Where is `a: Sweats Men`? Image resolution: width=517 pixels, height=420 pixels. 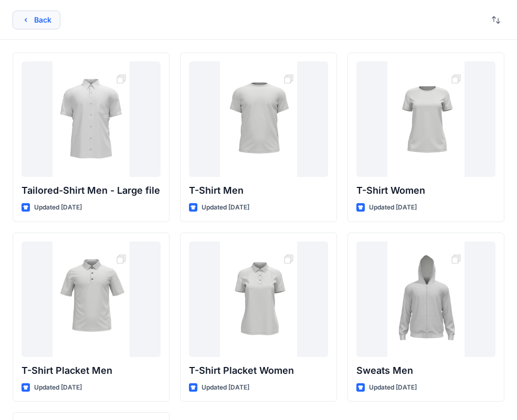
a: Sweats Men is located at coordinates (426, 300).